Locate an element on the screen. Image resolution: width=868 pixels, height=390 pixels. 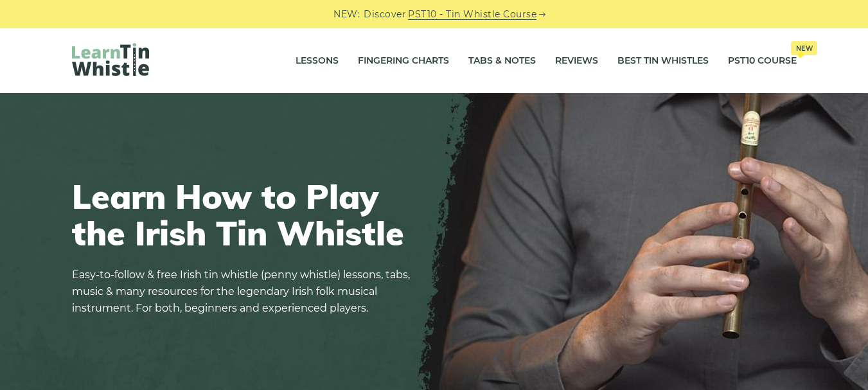
h1: Learn How to Play the Irish Tin Whistle is located at coordinates (245, 215).